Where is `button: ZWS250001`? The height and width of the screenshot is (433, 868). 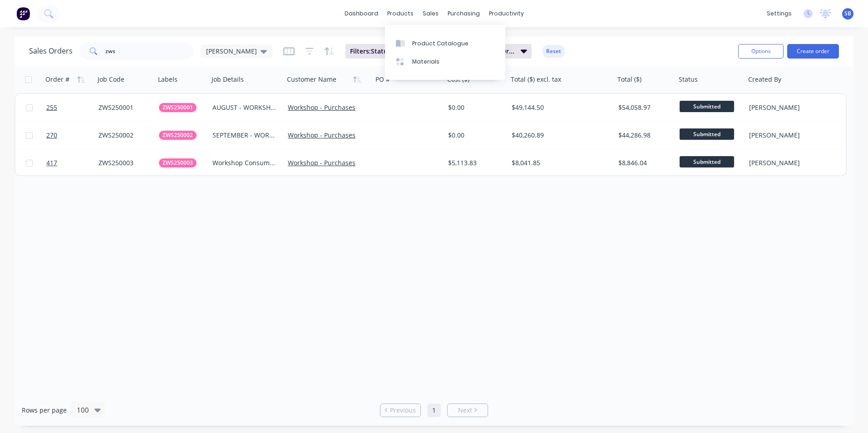
button: ZWS250001 is located at coordinates (178, 107).